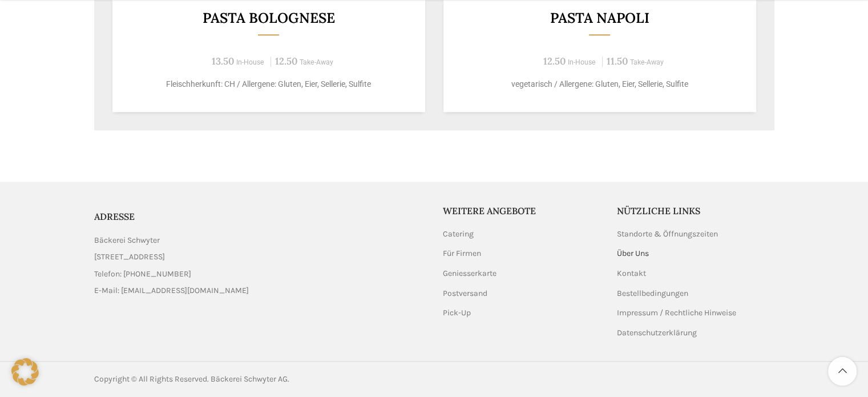  What do you see at coordinates (652, 294) in the screenshot?
I see `a: Bestellbedingungen` at bounding box center [652, 294].